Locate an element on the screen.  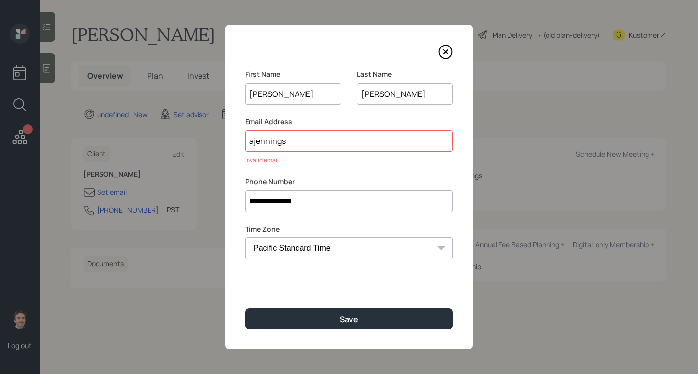
label: Last Name is located at coordinates (405, 74).